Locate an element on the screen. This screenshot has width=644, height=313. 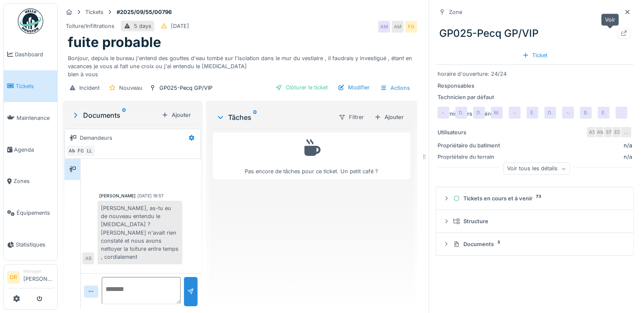
div: ED is located at coordinates (617, 133).